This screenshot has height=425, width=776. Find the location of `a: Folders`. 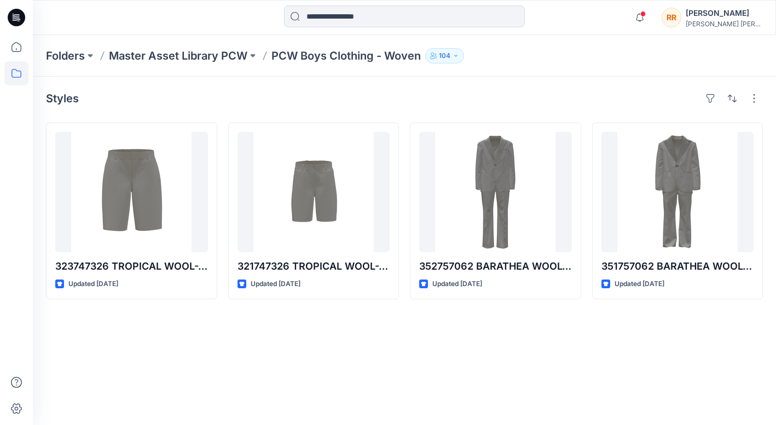

a: Folders is located at coordinates (65, 56).